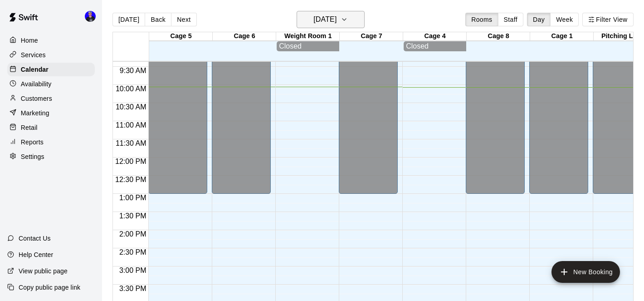 The width and height of the screenshot is (644, 301). I want to click on span: 10:30 AM, so click(131, 107).